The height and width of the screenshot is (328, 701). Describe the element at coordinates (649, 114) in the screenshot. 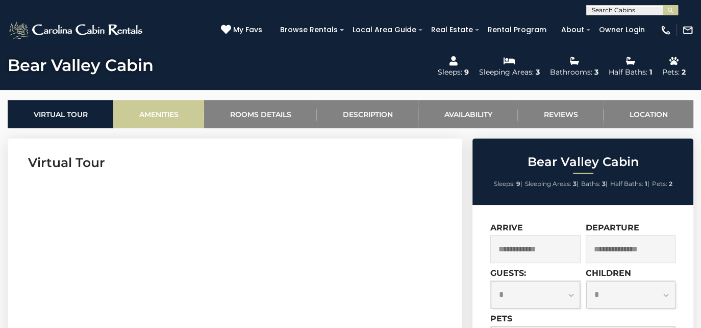

I see `a: Location` at that location.